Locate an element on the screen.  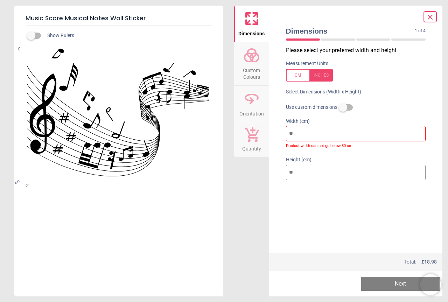
span: 1 of 4 is located at coordinates (420, 31).